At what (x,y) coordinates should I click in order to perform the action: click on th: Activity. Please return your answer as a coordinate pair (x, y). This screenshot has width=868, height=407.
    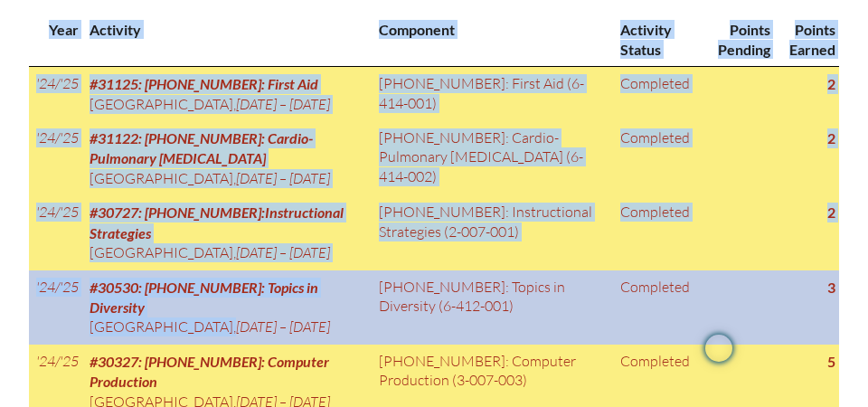
    Looking at the image, I should click on (227, 39).